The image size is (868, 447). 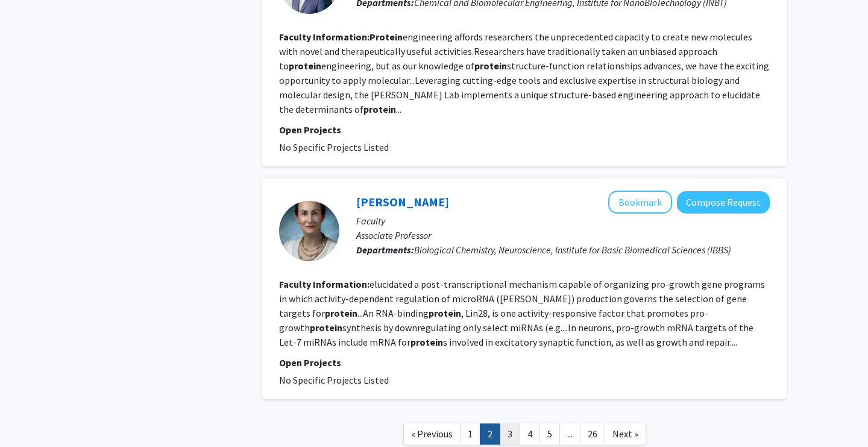 I want to click on span: « Previous, so click(x=432, y=434).